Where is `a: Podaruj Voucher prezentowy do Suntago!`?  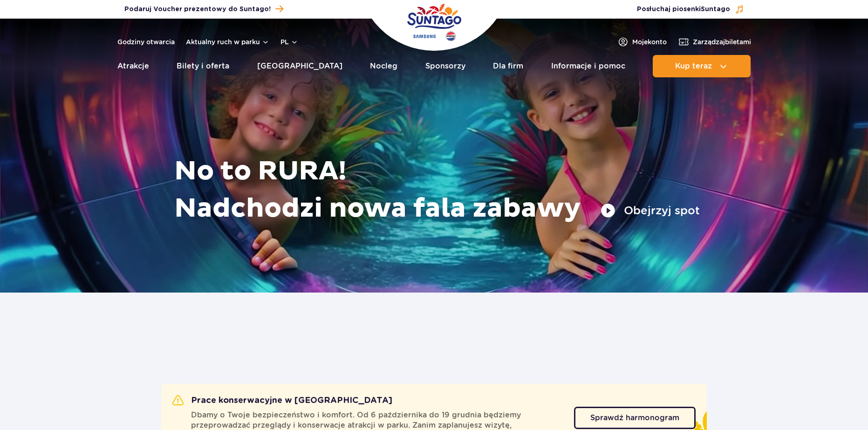 a: Podaruj Voucher prezentowy do Suntago! is located at coordinates (204, 9).